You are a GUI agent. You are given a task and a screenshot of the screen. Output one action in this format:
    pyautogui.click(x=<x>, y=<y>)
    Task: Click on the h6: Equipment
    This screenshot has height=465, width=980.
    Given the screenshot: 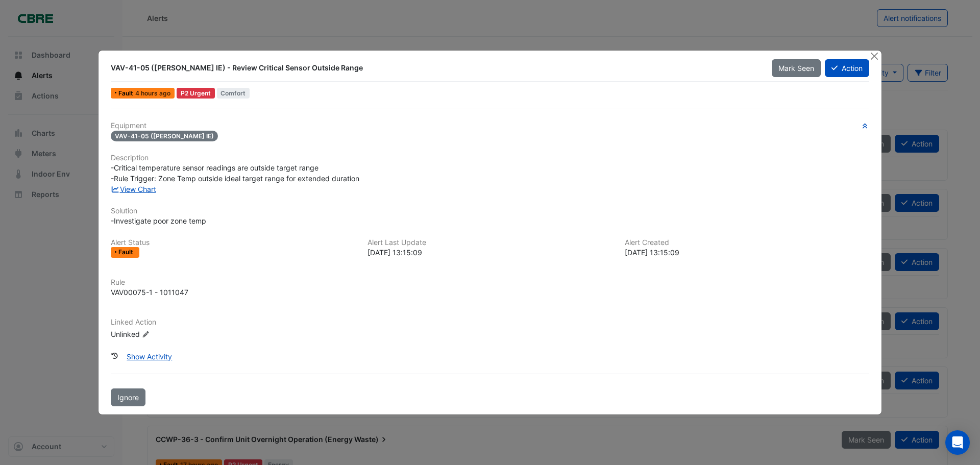 What is the action you would take?
    pyautogui.click(x=490, y=126)
    